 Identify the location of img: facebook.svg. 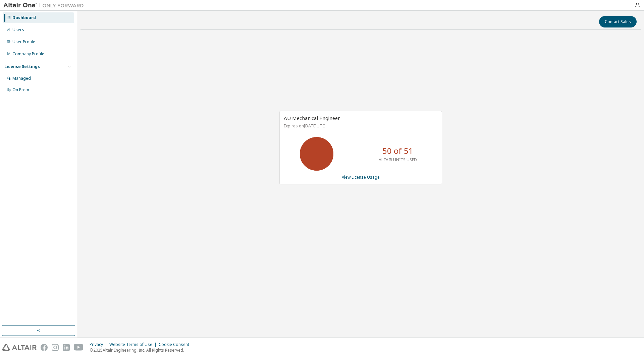
(44, 347).